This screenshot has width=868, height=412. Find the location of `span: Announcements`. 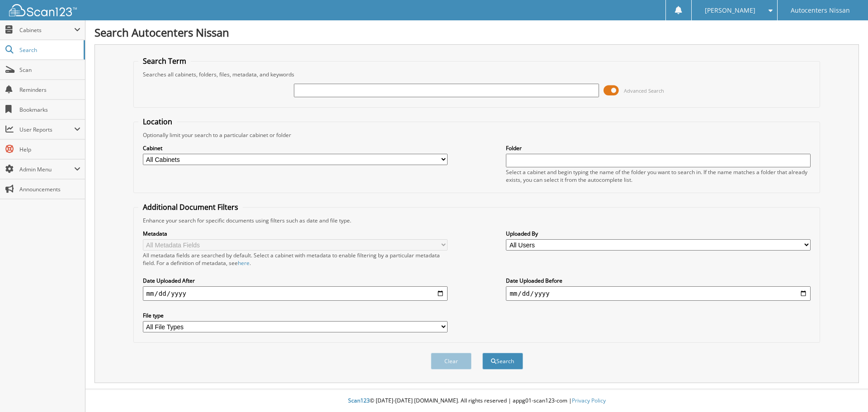

span: Announcements is located at coordinates (50, 189).